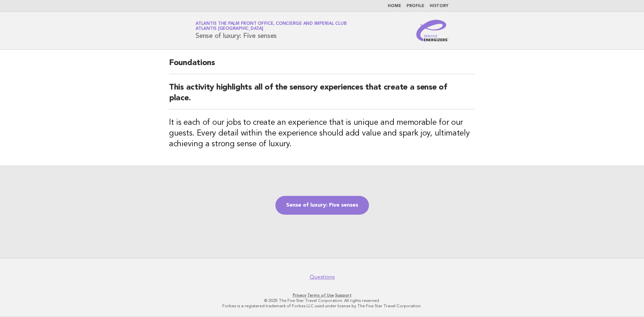 The width and height of the screenshot is (644, 317). I want to click on h2: Foundations, so click(322, 66).